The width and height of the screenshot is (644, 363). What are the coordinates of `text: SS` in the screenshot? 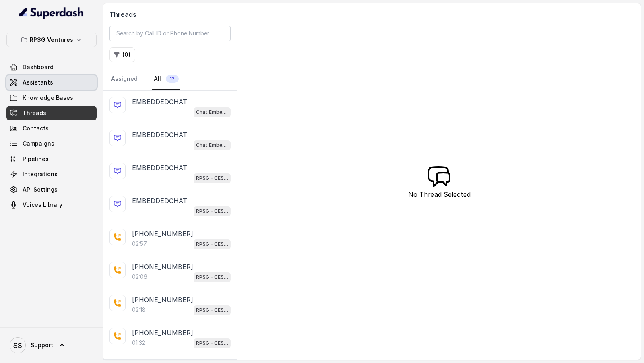 It's located at (17, 345).